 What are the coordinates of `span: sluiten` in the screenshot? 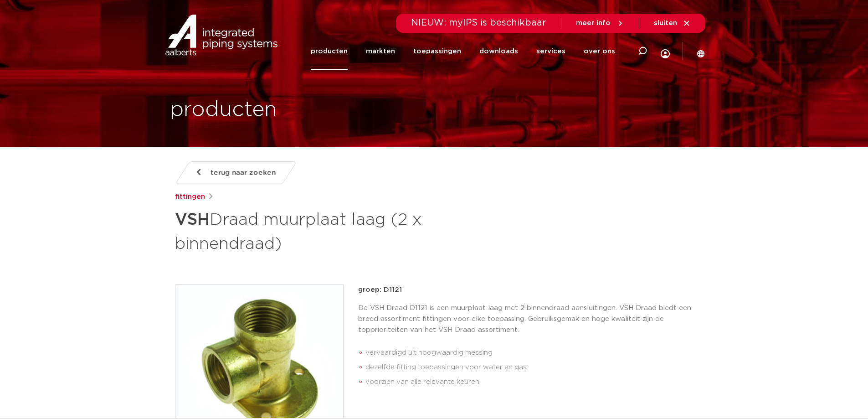 It's located at (666, 23).